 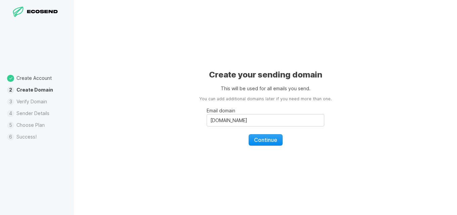 I want to click on input: Email domain, so click(x=265, y=120).